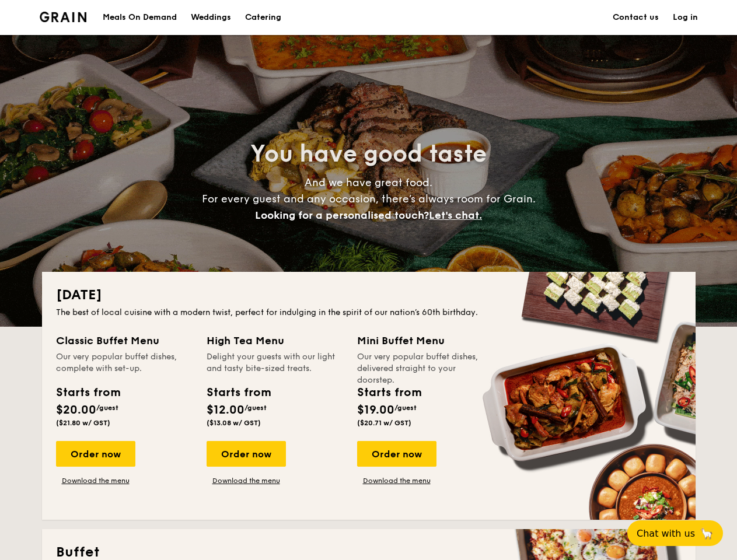 This screenshot has height=560, width=737. Describe the element at coordinates (124, 363) in the screenshot. I see `div: Our very popular buffet dishes, complete with set-up.` at that location.